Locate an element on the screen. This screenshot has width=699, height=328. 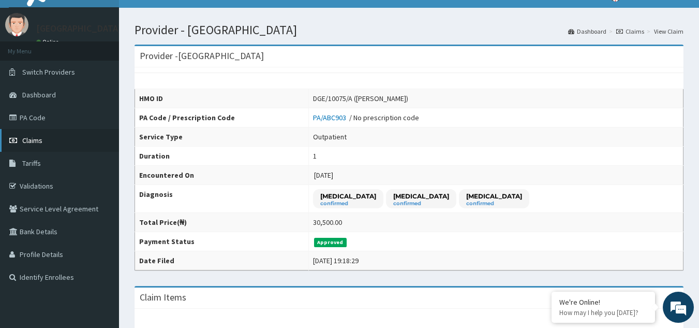
span: Dashboard is located at coordinates (39, 95).